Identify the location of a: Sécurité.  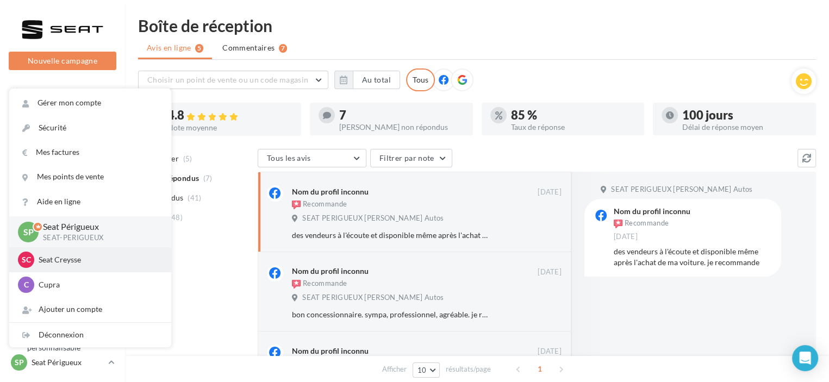
(90, 128).